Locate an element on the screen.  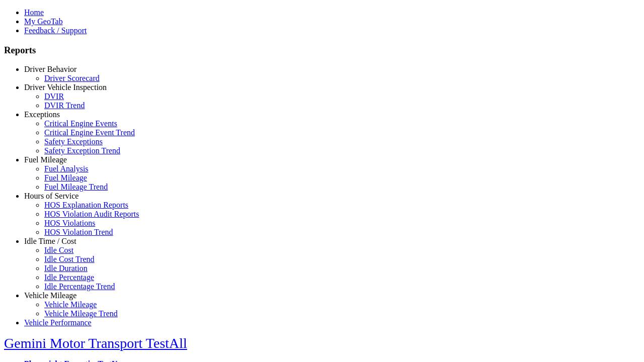
a: Driver Scorecard is located at coordinates (72, 78).